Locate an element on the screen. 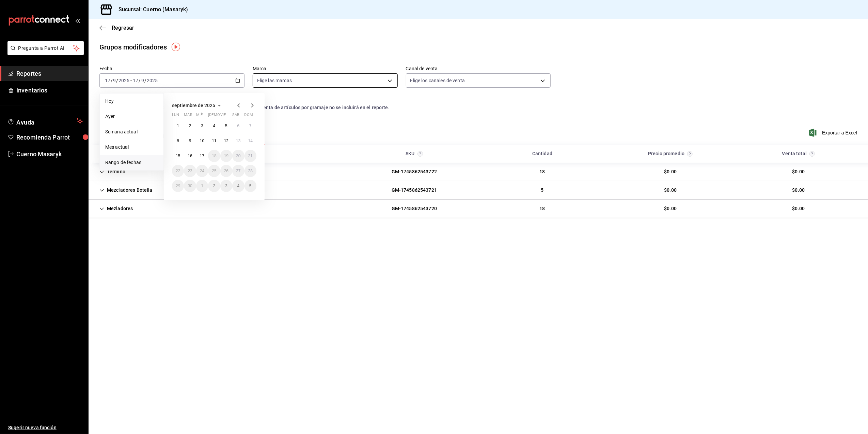  abbr: viernes is located at coordinates (223, 116).